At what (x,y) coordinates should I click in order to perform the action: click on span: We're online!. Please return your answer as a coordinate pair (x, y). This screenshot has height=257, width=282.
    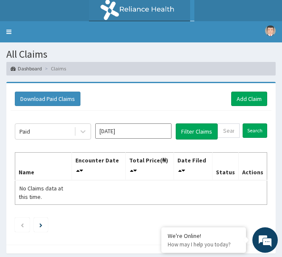
    Looking at the image, I should click on (83, 118).